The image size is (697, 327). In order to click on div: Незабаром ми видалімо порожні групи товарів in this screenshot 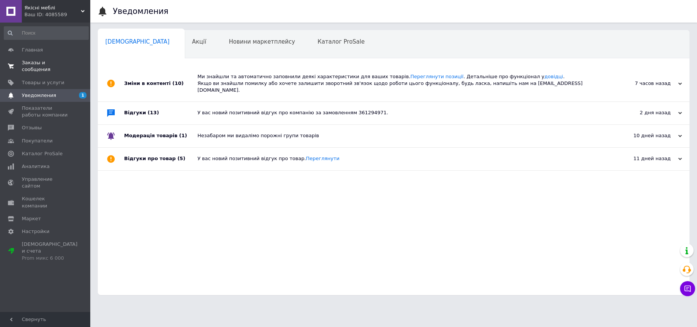, I will do `click(402, 136)`.